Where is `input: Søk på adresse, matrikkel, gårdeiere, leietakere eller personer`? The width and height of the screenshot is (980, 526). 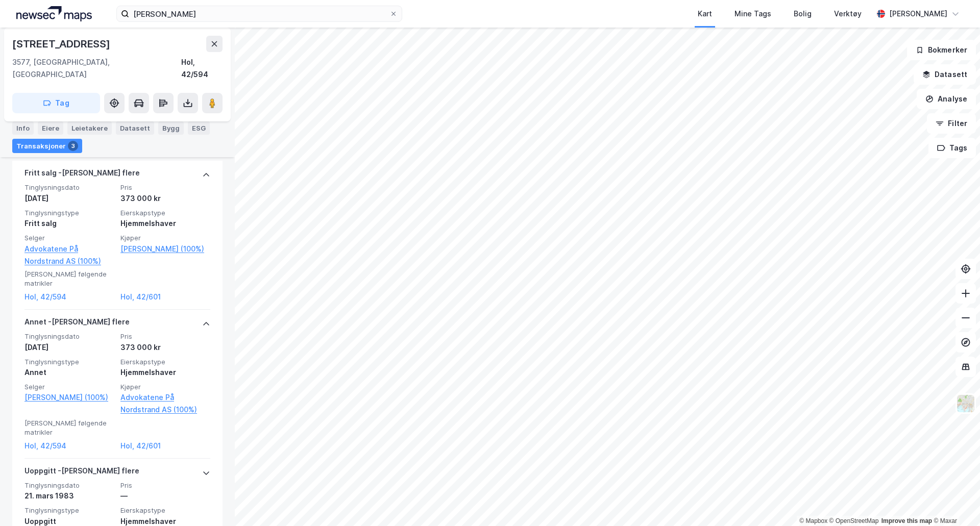
input: Søk på adresse, matrikkel, gårdeiere, leietakere eller personer is located at coordinates (259, 14).